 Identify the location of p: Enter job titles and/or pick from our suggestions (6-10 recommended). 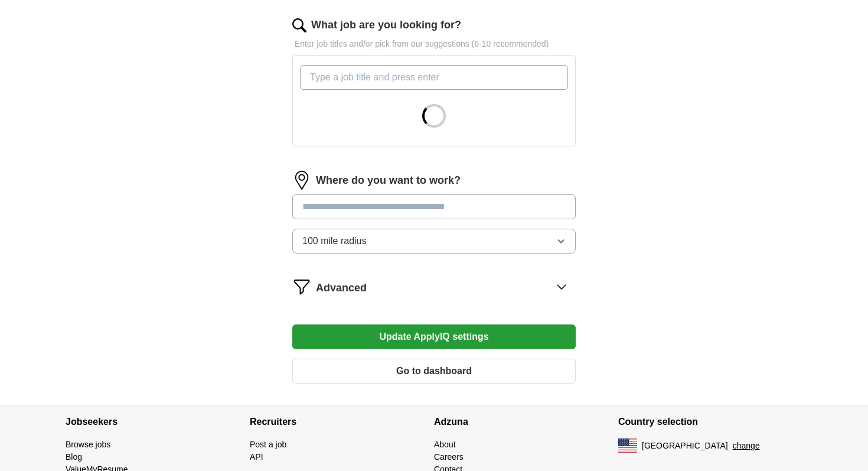
(434, 43).